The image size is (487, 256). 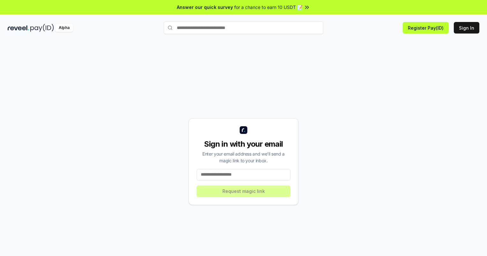 I want to click on div: Enter your email address and we’ll send a magic link to your inbox., so click(x=243, y=157).